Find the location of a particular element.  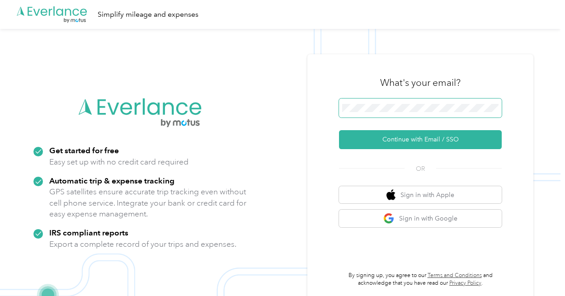

div: Simplify mileage and expenses is located at coordinates (148, 14).